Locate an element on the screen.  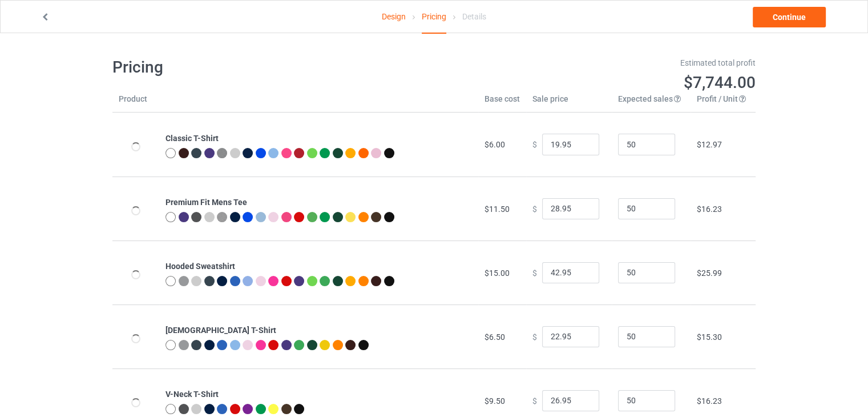
span: $25.99 is located at coordinates (709, 273).